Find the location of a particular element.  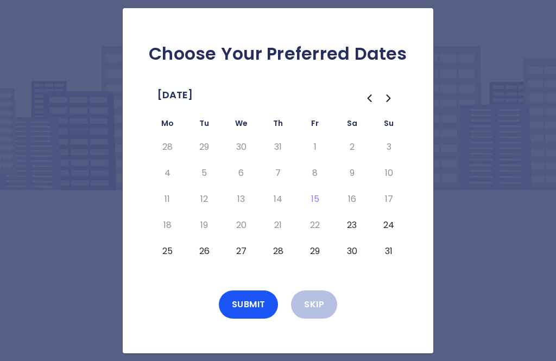

button: Tuesday, July 29th, 2025 is located at coordinates (204, 147).